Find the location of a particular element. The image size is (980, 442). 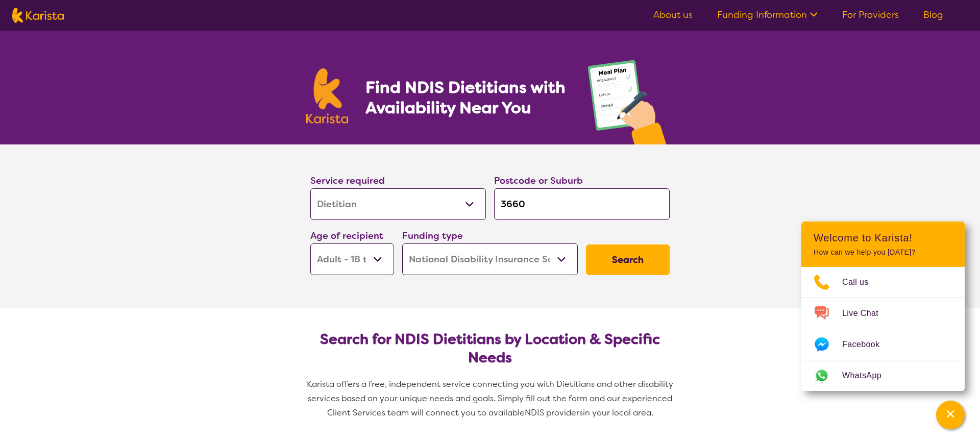

span: NDIS is located at coordinates (534, 412).